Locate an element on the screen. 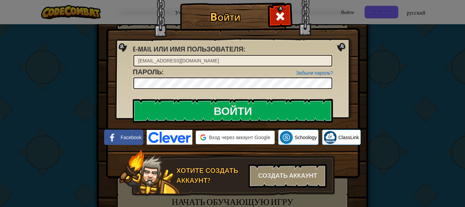  span: ClassLink is located at coordinates (349, 137).